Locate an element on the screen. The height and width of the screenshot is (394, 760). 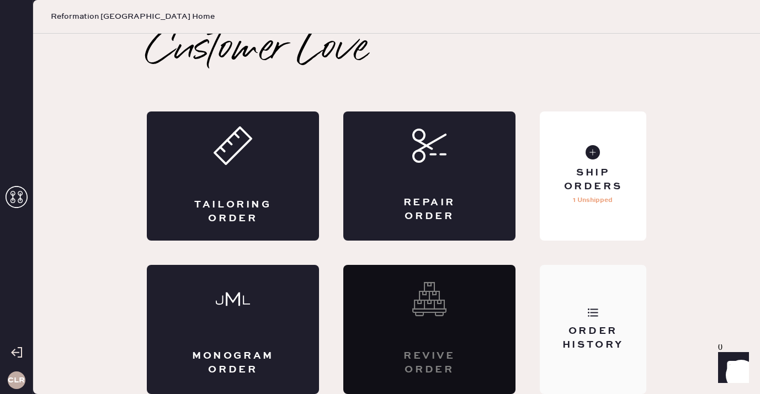
h3: CLR is located at coordinates (16, 380).